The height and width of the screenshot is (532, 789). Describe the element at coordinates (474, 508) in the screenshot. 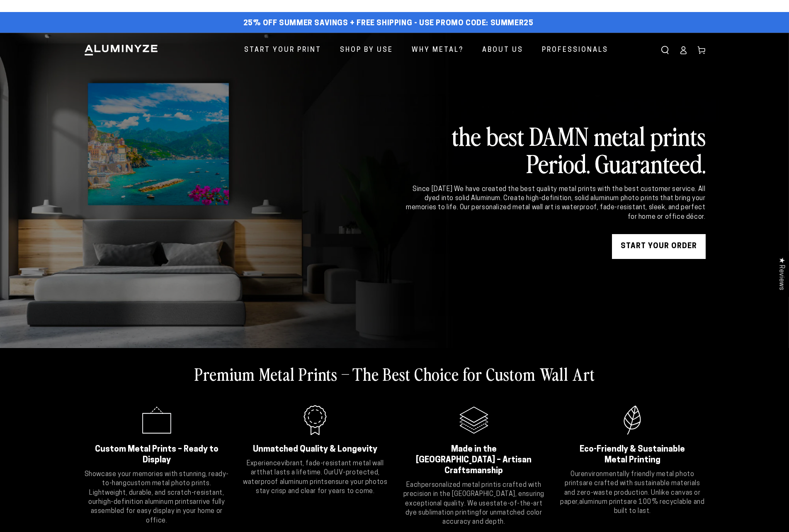

I see `strong: state-of-the-art dye sublimation printing` at that location.